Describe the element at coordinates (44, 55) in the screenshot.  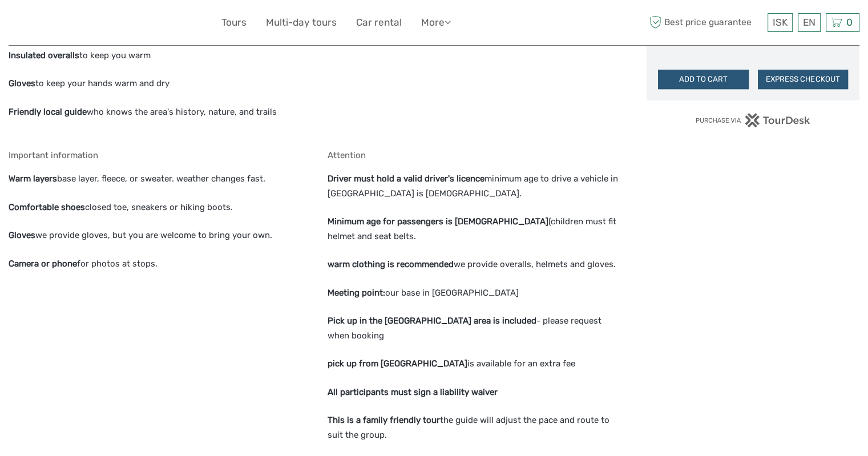
I see `strong: Insulated overalls` at that location.